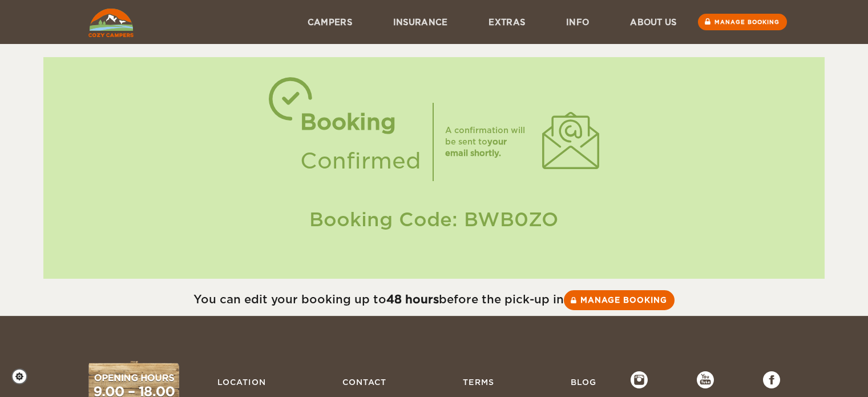 The height and width of the screenshot is (397, 868). Describe the element at coordinates (412, 299) in the screenshot. I see `strong: 48 hours` at that location.